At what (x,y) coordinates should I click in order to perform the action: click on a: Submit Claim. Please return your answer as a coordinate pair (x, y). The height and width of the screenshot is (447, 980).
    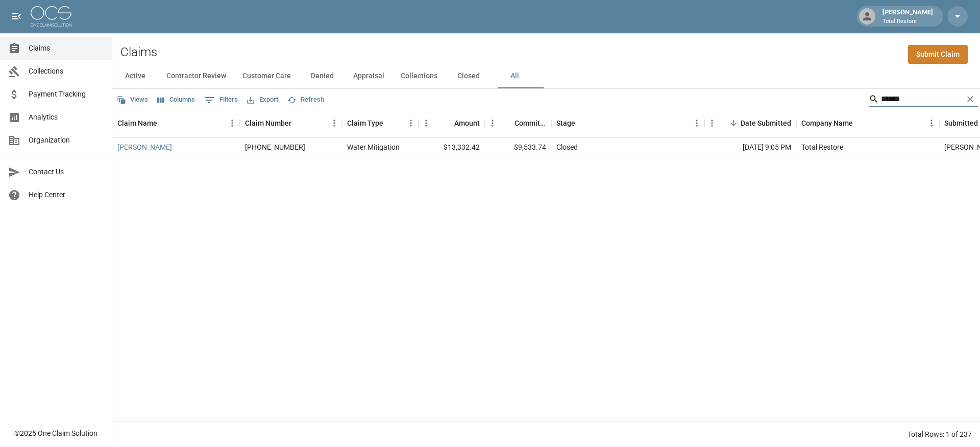
    Looking at the image, I should click on (938, 54).